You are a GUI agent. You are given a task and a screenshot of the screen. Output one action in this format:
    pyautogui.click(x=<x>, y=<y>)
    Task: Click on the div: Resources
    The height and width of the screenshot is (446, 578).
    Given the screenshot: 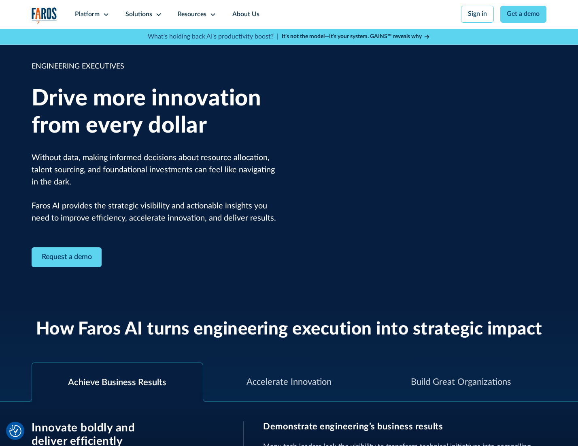 What is the action you would take?
    pyautogui.click(x=192, y=15)
    